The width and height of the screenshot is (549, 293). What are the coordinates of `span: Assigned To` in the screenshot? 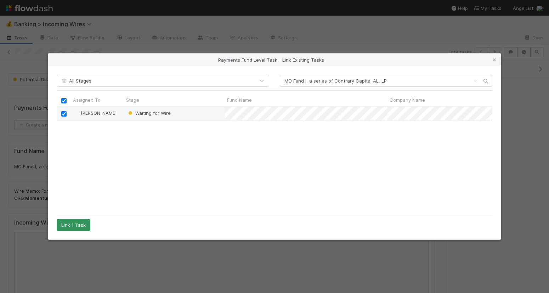 It's located at (87, 100).